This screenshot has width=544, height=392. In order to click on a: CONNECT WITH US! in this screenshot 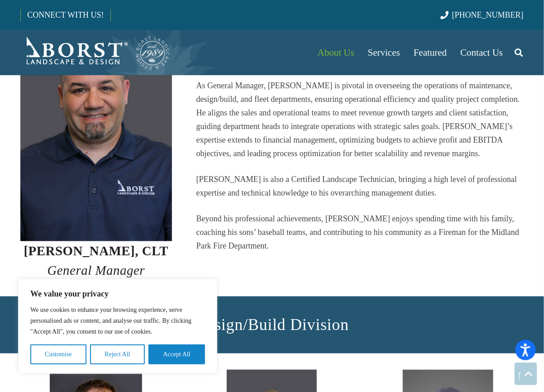, I will do `click(65, 15)`.